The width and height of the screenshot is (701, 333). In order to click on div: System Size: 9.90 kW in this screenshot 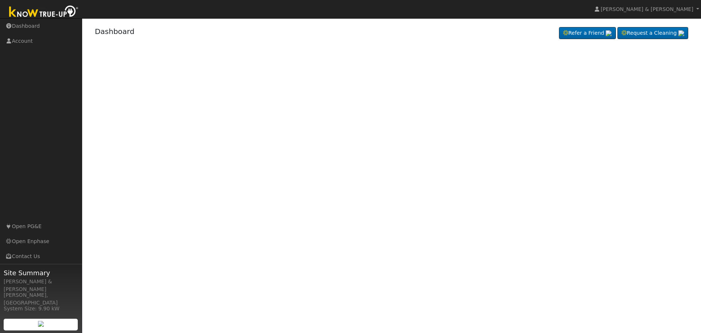, I will do `click(41, 308)`.